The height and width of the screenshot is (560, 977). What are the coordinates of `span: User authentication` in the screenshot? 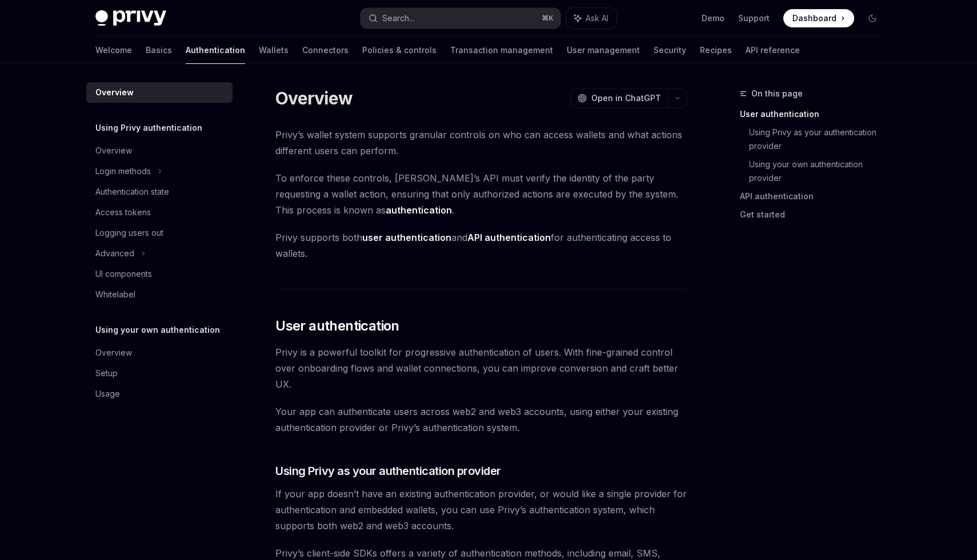 It's located at (337, 326).